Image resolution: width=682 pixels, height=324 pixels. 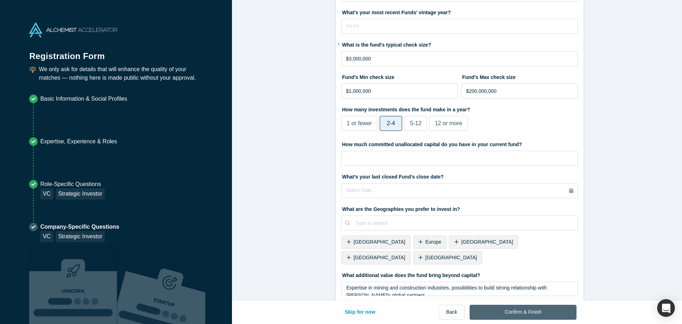 What do you see at coordinates (80, 227) in the screenshot?
I see `p: Company-Specific Questions` at bounding box center [80, 227].